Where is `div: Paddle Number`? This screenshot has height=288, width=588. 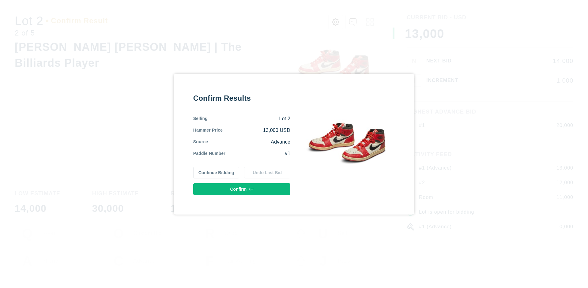
div: Paddle Number is located at coordinates (209, 154).